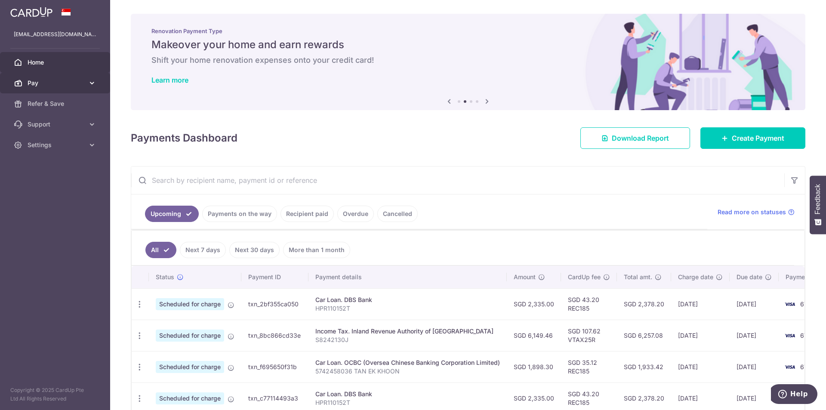 This screenshot has height=410, width=826. What do you see at coordinates (818, 199) in the screenshot?
I see `span: Feedback` at bounding box center [818, 199].